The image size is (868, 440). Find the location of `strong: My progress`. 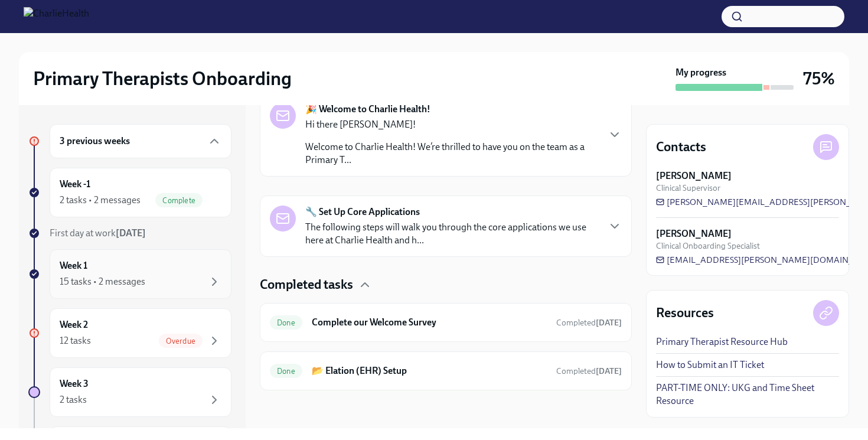

strong: My progress is located at coordinates (700, 72).